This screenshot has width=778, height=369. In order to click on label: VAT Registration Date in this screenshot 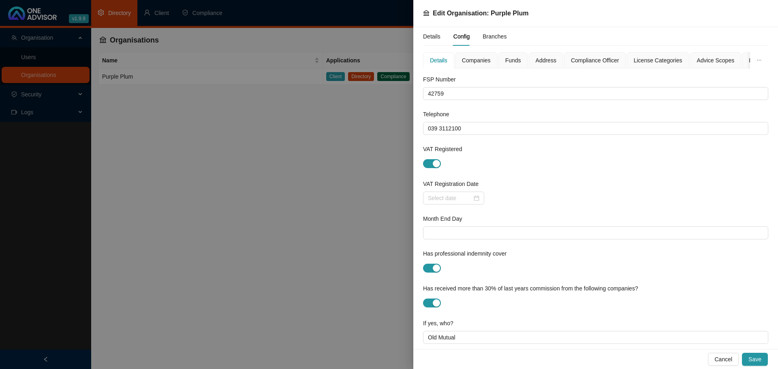, I will do `click(453, 184)`.